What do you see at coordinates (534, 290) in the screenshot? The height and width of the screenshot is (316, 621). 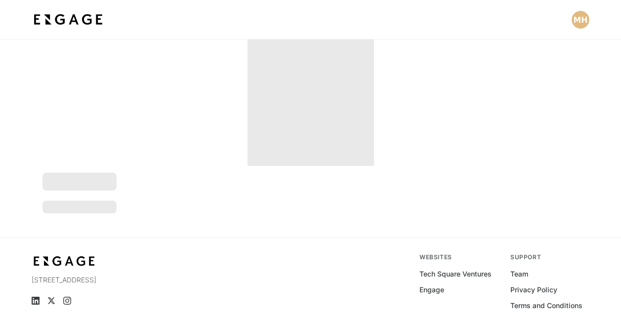 I see `a: Privacy Policy` at bounding box center [534, 290].